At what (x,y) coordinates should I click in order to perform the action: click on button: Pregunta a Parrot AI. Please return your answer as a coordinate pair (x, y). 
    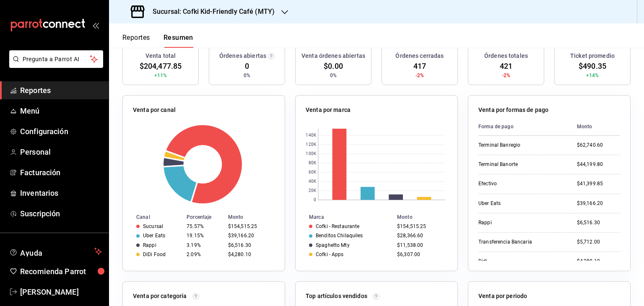
    Looking at the image, I should click on (56, 59).